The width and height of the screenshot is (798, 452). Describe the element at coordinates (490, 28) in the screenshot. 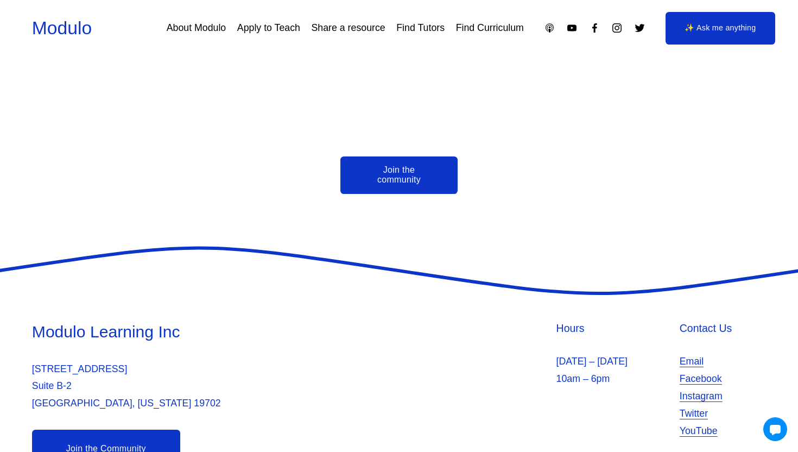

I see `a: Find Curriculum` at that location.